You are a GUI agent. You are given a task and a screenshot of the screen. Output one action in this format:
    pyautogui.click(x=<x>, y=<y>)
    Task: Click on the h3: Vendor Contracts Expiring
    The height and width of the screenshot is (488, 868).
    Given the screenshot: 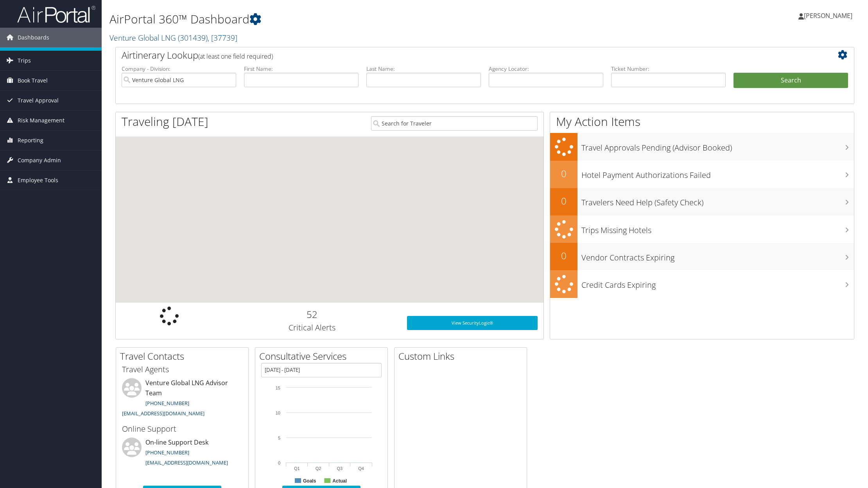 What is the action you would take?
    pyautogui.click(x=718, y=255)
    